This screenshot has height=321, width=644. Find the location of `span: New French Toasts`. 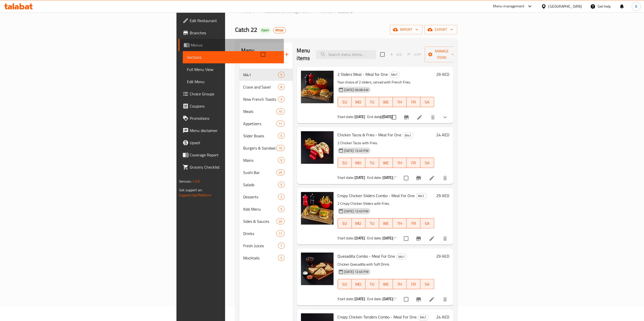

span: New French Toasts is located at coordinates (261, 99).